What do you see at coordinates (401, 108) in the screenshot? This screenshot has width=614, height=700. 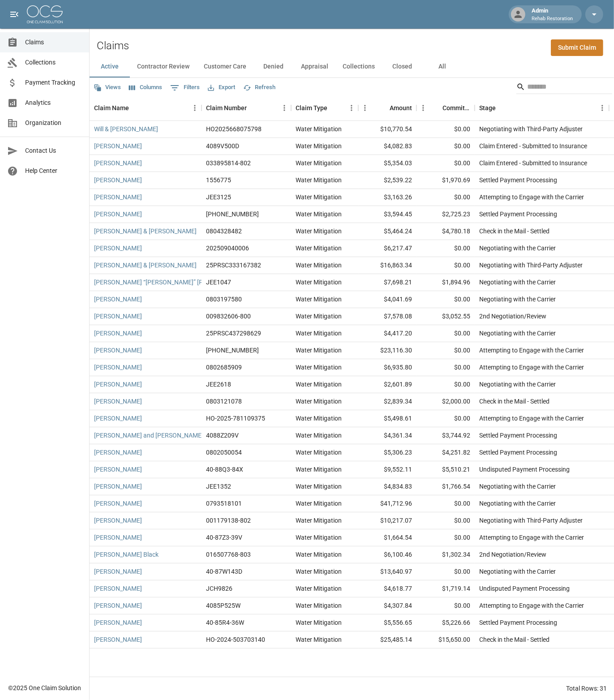 I see `div: Amount` at bounding box center [401, 108].